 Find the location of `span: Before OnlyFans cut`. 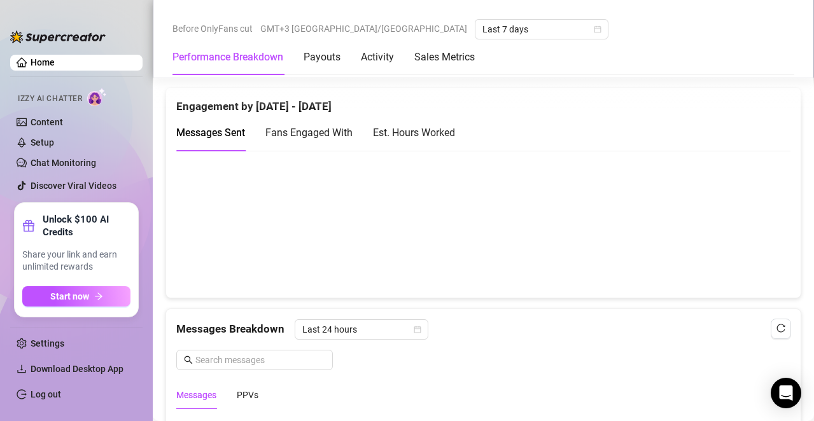

span: Before OnlyFans cut is located at coordinates (213, 29).